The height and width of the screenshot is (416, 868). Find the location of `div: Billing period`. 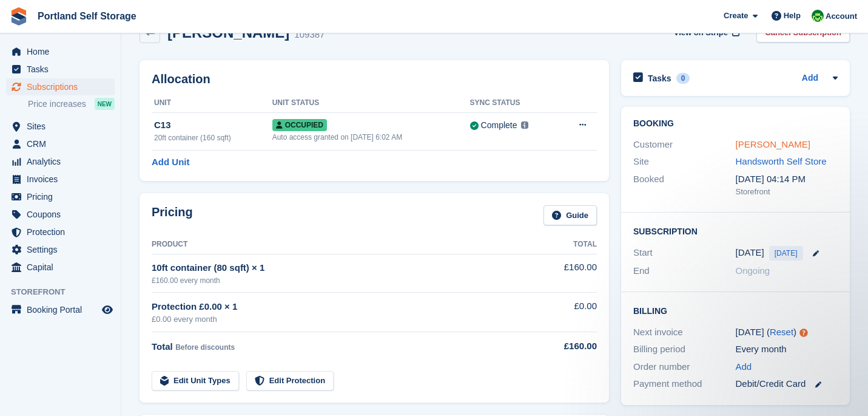

div: Billing period is located at coordinates (684, 349).